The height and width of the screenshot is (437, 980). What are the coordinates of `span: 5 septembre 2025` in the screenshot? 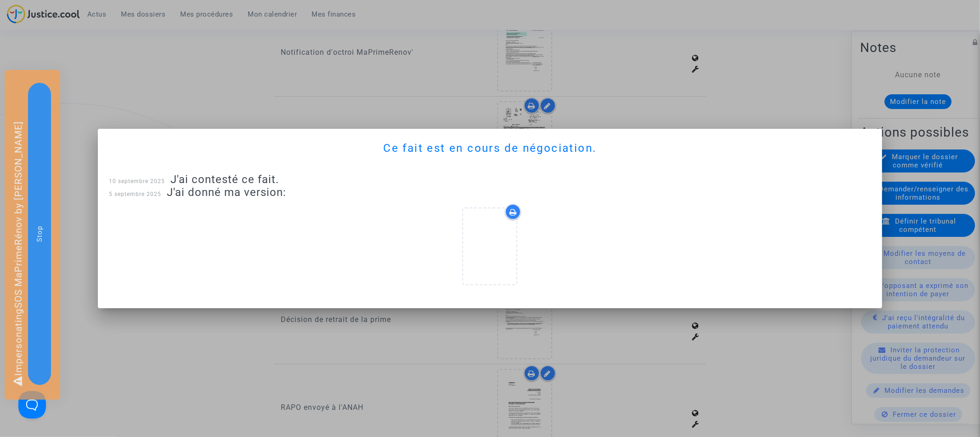 It's located at (135, 194).